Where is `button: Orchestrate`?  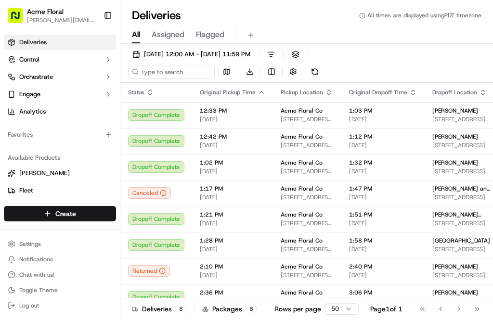 button: Orchestrate is located at coordinates (60, 77).